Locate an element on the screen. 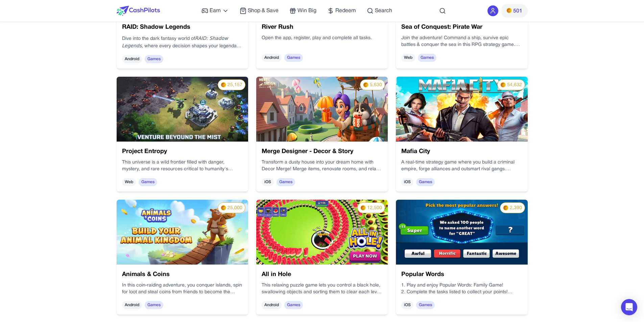 The width and height of the screenshot is (644, 322). img: e7LpnxnaeNCM.png is located at coordinates (182, 232).